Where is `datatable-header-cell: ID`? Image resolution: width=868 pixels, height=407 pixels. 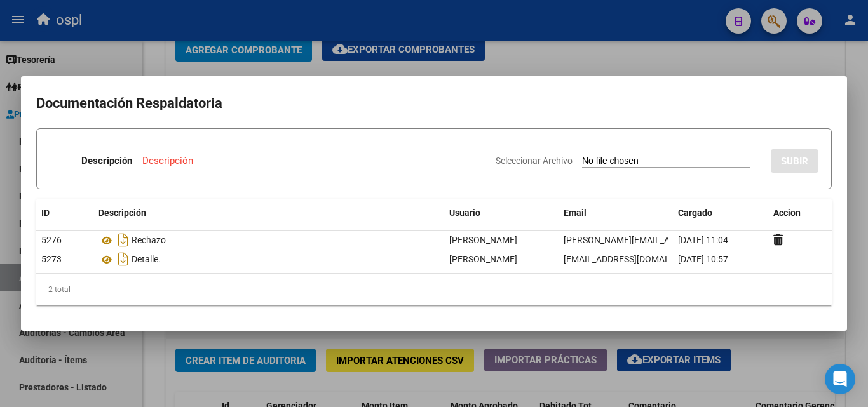 datatable-header-cell: ID is located at coordinates (65, 213).